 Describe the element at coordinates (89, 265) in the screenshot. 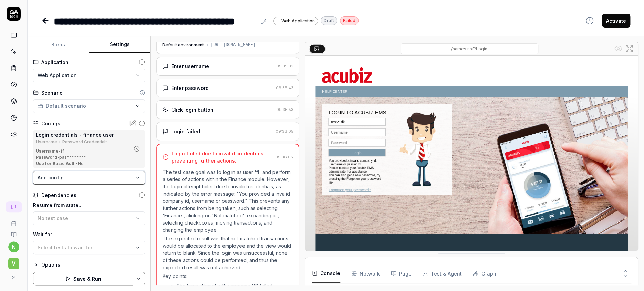

I see `button: Options` at that location.